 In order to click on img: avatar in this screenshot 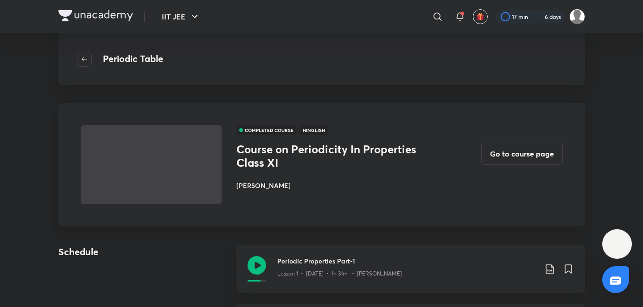, I will do `click(480, 17)`.